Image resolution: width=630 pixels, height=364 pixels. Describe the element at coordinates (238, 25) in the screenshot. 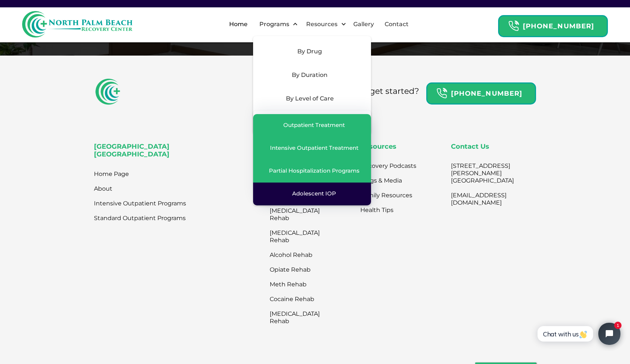

I see `a: Home` at that location.